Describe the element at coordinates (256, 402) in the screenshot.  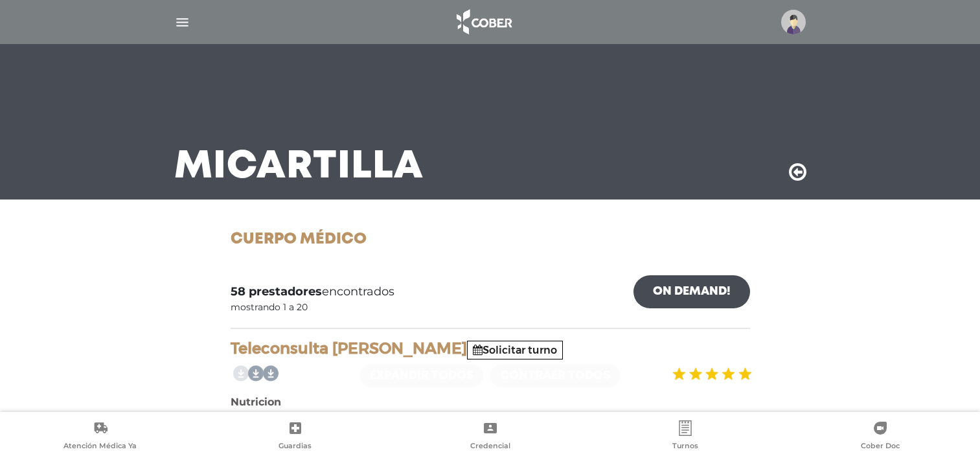
I see `b: Nutricion` at that location.